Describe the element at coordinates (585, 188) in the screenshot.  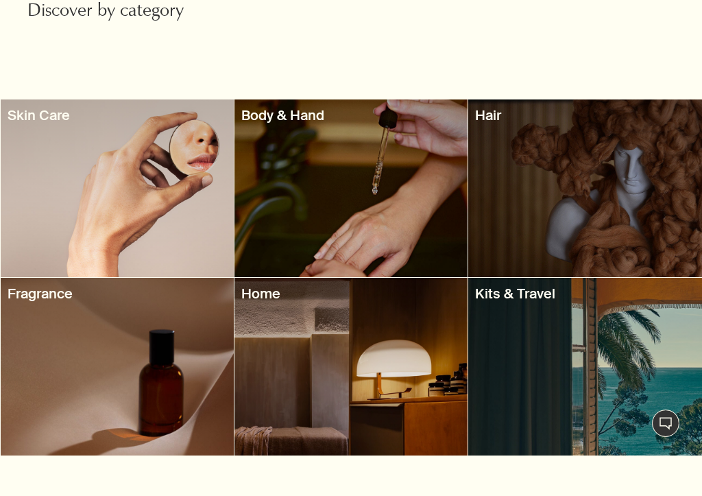
I see `a: DecorativeHair` at that location.